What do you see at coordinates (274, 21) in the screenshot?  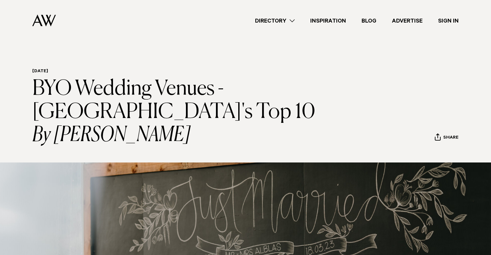 I see `a: Directory` at bounding box center [274, 21].